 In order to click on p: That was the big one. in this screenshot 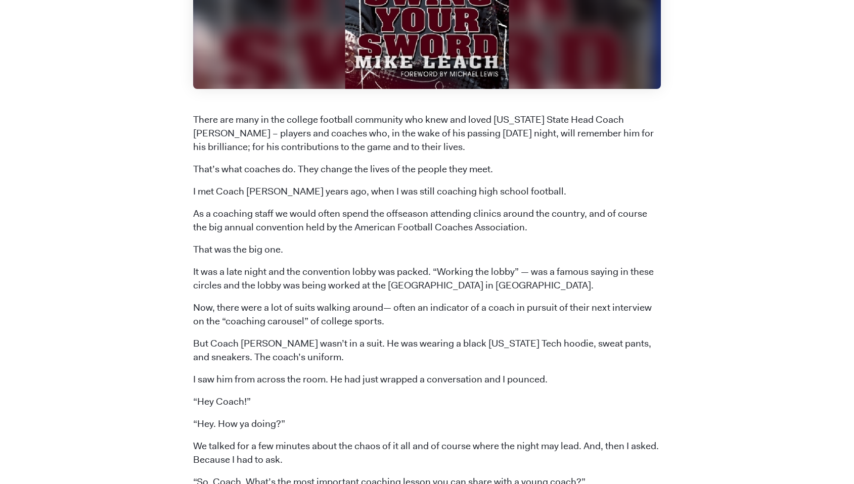, I will do `click(427, 250)`.